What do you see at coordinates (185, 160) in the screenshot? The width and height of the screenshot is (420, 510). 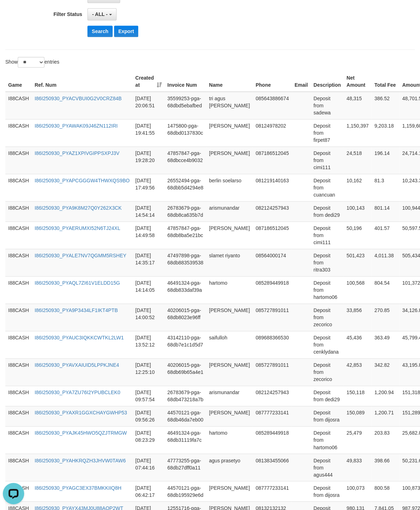 I see `td: 47857847-pga-68dbcce4b9032` at bounding box center [185, 160].